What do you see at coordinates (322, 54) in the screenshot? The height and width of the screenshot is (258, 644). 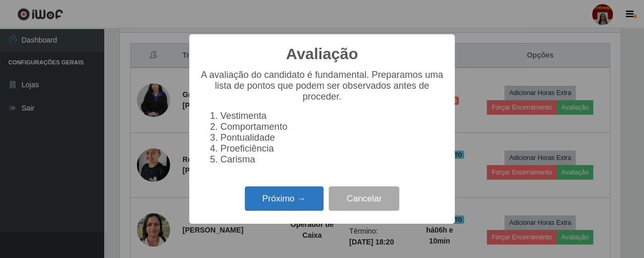 I see `h2: Avaliação` at bounding box center [322, 54].